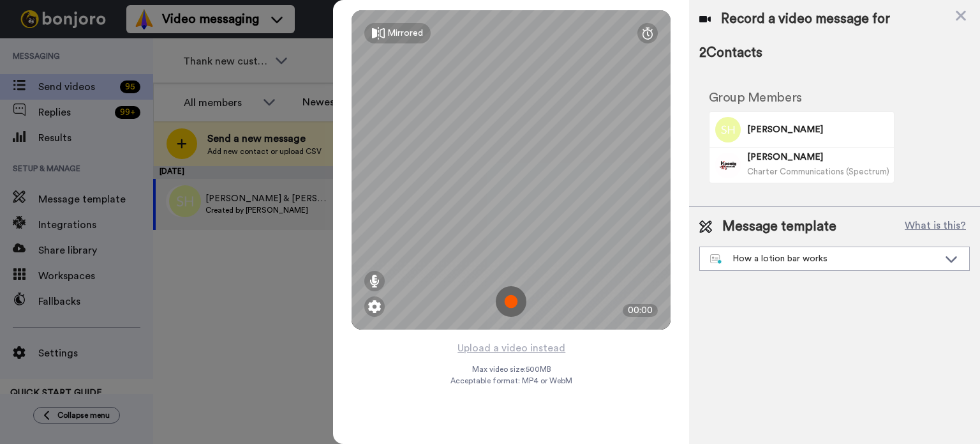 This screenshot has height=444, width=980. What do you see at coordinates (824, 258) in the screenshot?
I see `div: How a lotion bar works` at bounding box center [824, 258].